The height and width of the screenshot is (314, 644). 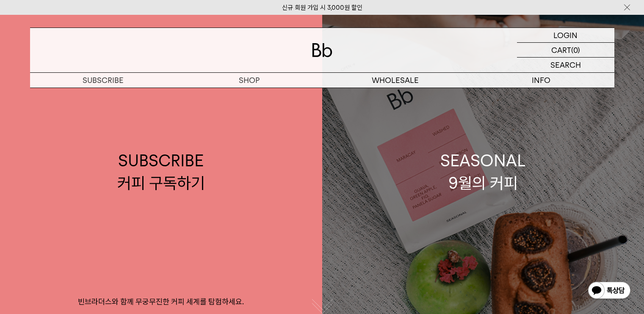 I want to click on a: SUBSCRIBE, so click(x=103, y=80).